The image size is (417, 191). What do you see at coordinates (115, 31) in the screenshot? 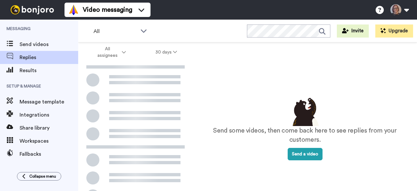
I see `span: All` at bounding box center [115, 31].